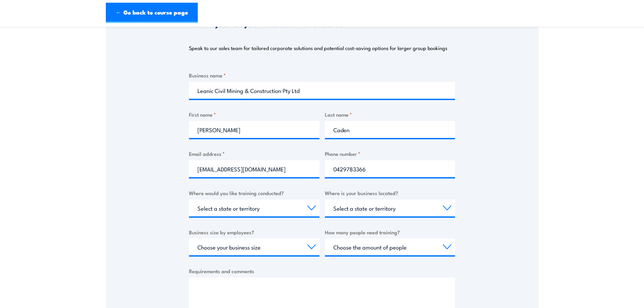 This screenshot has width=644, height=308. I want to click on label: Where would you like training conducted?, so click(254, 193).